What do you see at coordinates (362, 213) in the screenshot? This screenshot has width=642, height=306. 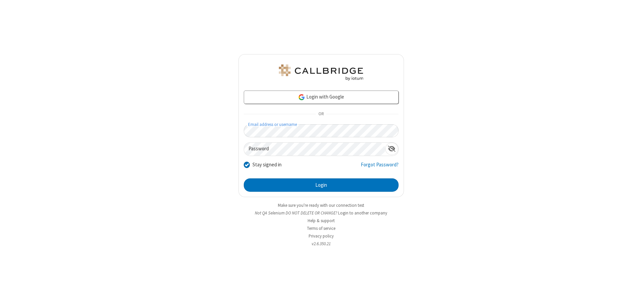 I see `button: Login to another company` at bounding box center [362, 213].